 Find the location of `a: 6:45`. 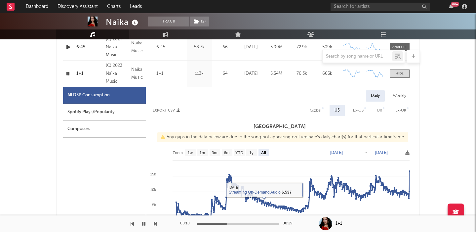

a: 6:45 is located at coordinates (89, 47).